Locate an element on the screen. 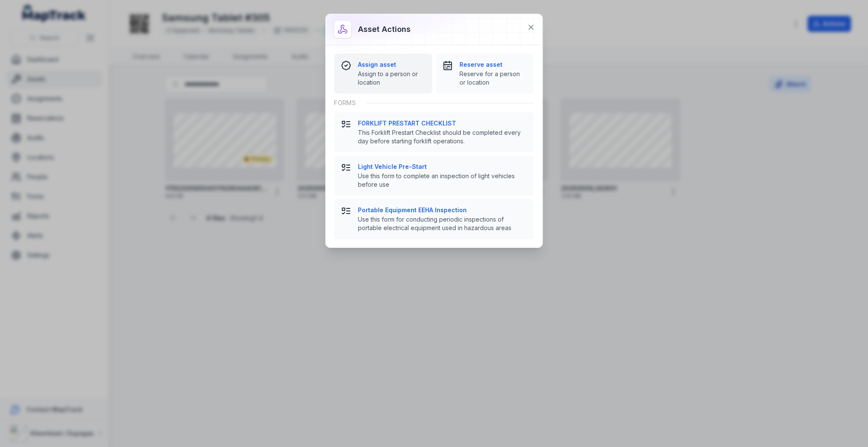 The width and height of the screenshot is (868, 447). strong: Assign asset is located at coordinates (392, 65).